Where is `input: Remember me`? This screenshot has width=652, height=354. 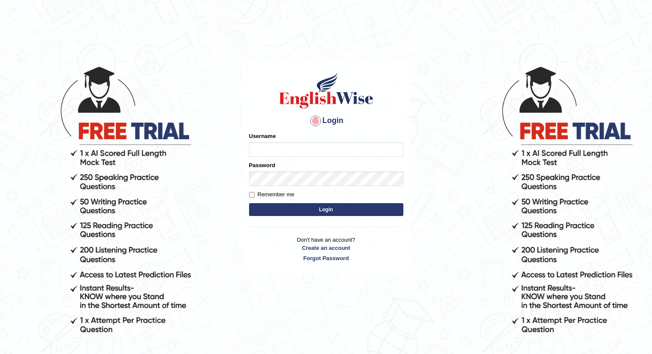
input: Remember me is located at coordinates (251, 195).